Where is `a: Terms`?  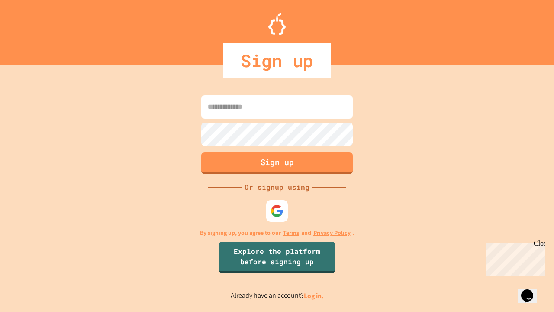
a: Terms is located at coordinates (291, 233).